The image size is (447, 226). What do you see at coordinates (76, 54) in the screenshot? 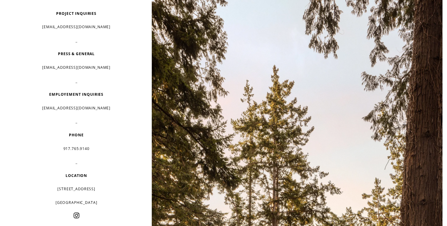
I see `strong: PRESS & GENERAL` at bounding box center [76, 54].